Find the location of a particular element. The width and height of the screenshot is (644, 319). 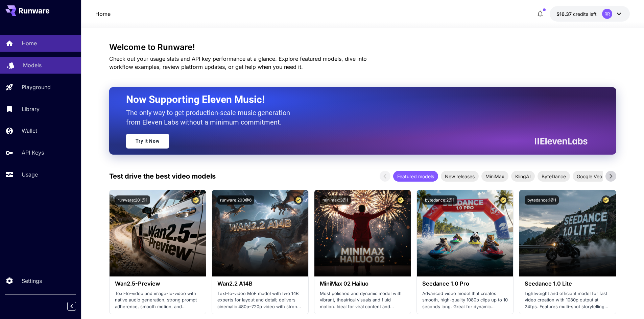

p: Wallet is located at coordinates (29, 130).